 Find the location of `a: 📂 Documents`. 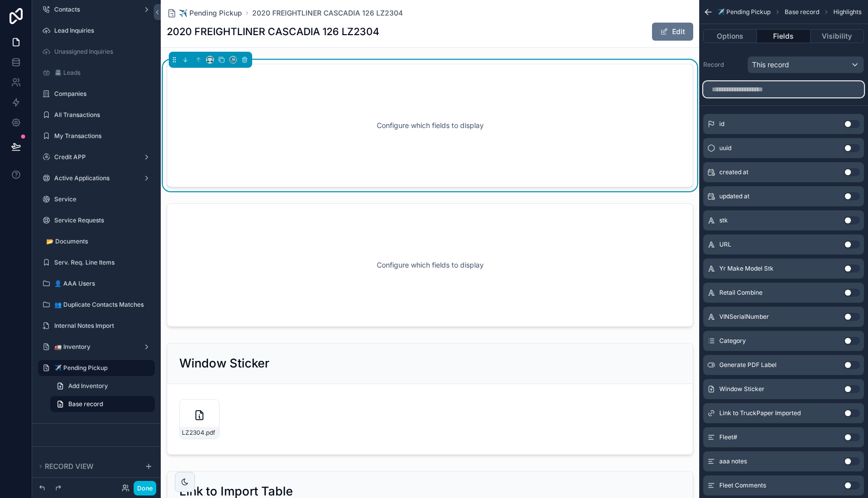

a: 📂 Documents is located at coordinates (97, 242).